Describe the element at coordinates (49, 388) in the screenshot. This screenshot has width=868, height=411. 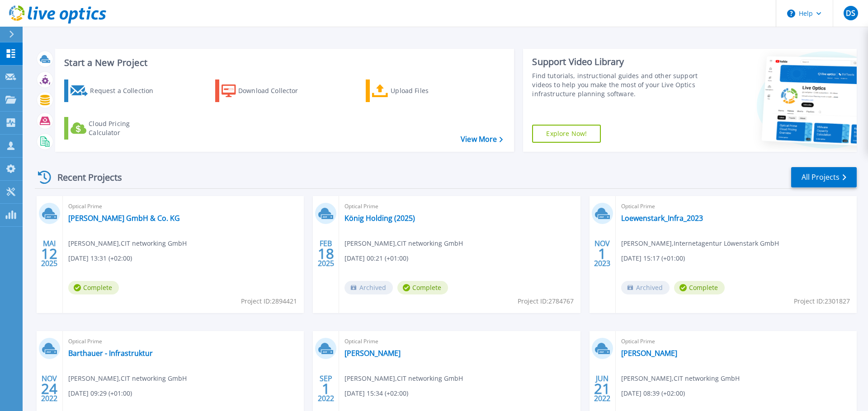
I see `span: 24` at that location.